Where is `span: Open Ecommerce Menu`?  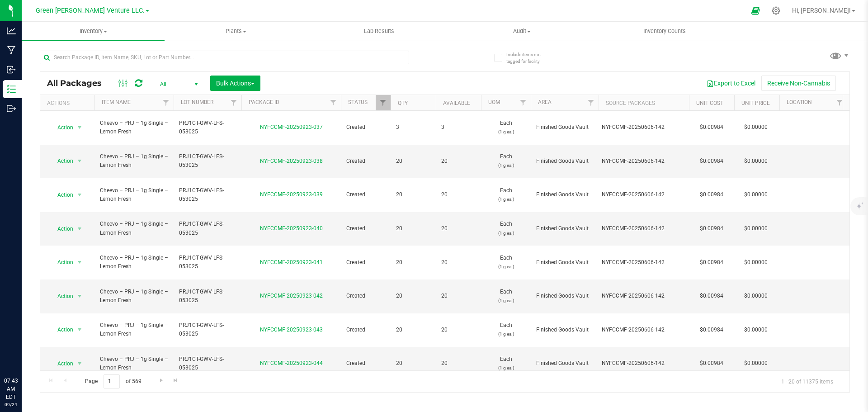 span: Open Ecommerce Menu is located at coordinates (755, 10).